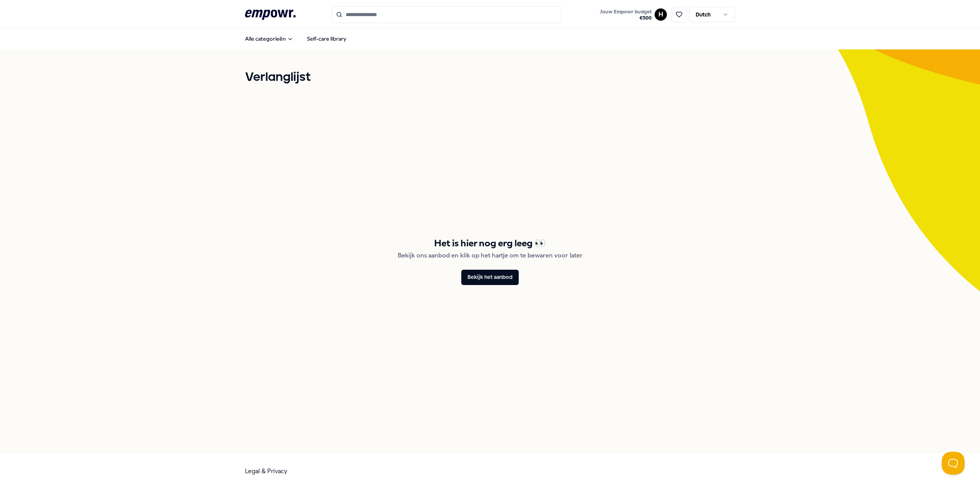  I want to click on div: Bekijk ons aanbod en klik op het hartje om te bewaren voor later, so click(490, 256).